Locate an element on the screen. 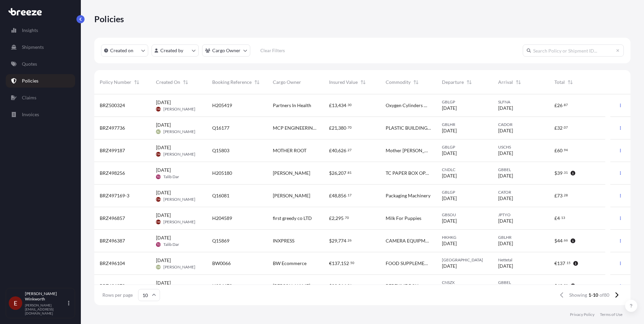 The height and width of the screenshot is (324, 644). span: MCP ENGINEERING PLASTICS LTD is located at coordinates (295, 128).